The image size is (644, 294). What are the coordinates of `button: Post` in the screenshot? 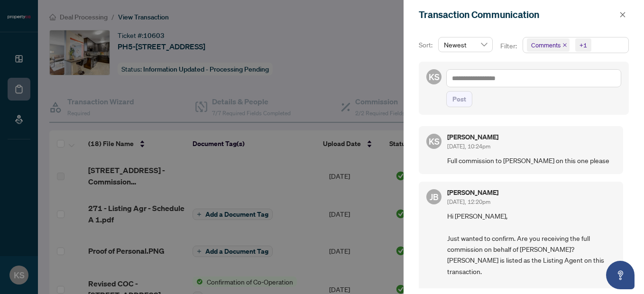 It's located at (459, 99).